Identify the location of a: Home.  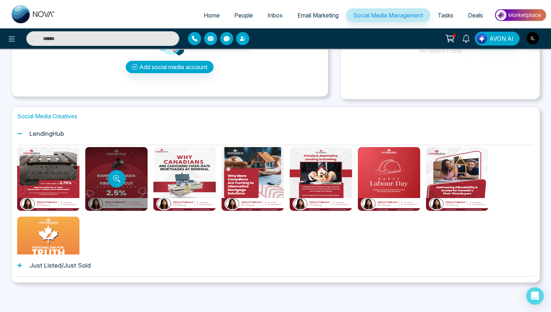
(212, 15).